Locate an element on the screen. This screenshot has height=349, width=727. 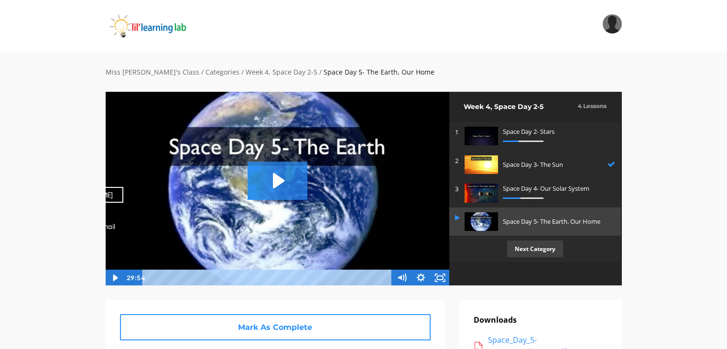
a: 2 Space Day 3- The Sun is located at coordinates (535, 164).